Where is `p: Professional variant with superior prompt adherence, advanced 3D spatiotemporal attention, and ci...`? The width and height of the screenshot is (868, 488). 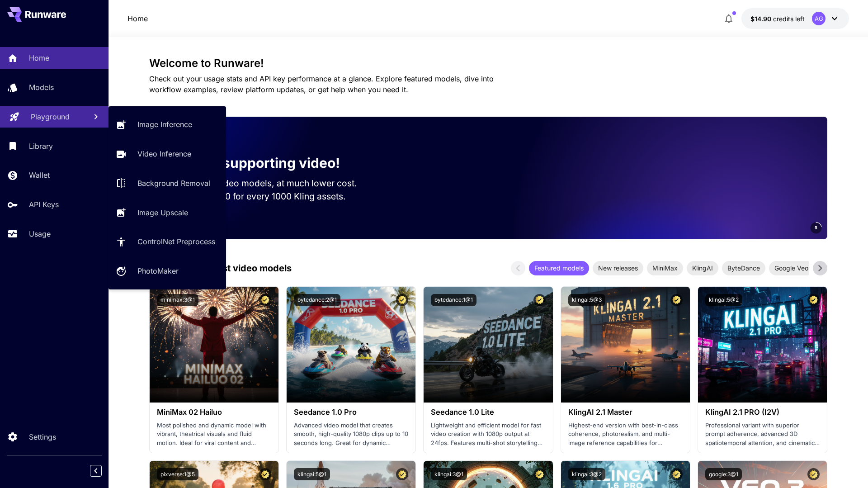 p: Professional variant with superior prompt adherence, advanced 3D spatiotemporal attention, and ci... is located at coordinates (762, 434).